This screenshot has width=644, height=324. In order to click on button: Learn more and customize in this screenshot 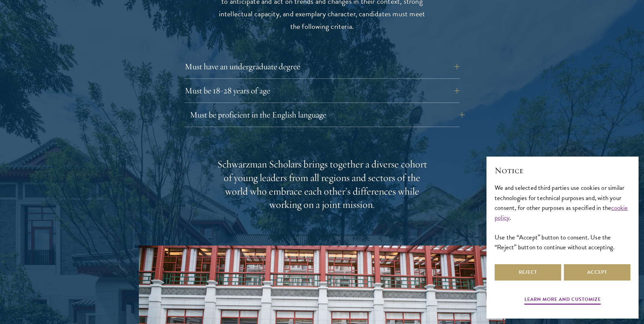, I will do `click(563, 300)`.